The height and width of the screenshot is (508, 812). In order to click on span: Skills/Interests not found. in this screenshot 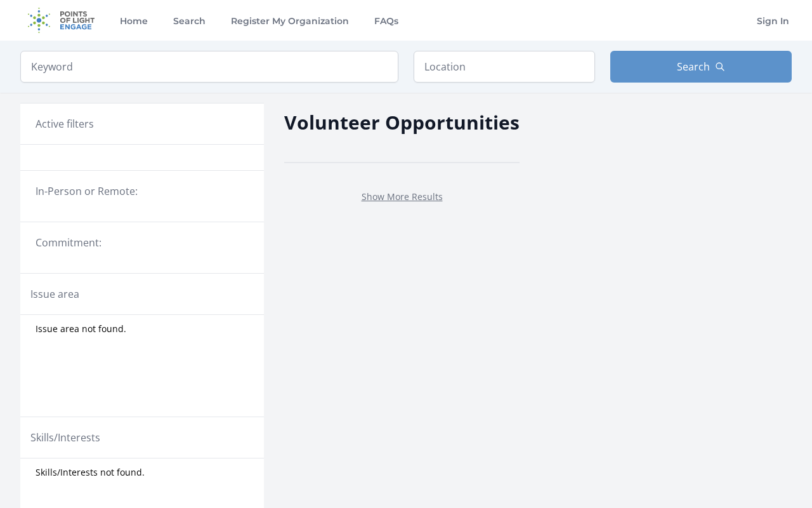, I will do `click(90, 472)`.